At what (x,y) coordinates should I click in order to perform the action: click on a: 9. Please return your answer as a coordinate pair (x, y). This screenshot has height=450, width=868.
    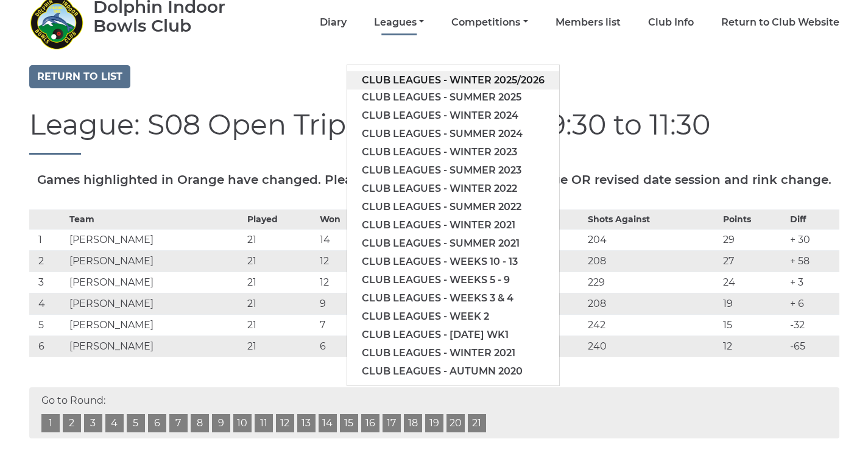
    Looking at the image, I should click on (221, 423).